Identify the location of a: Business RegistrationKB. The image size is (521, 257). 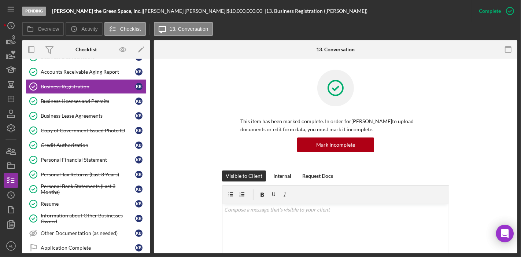
(86, 87).